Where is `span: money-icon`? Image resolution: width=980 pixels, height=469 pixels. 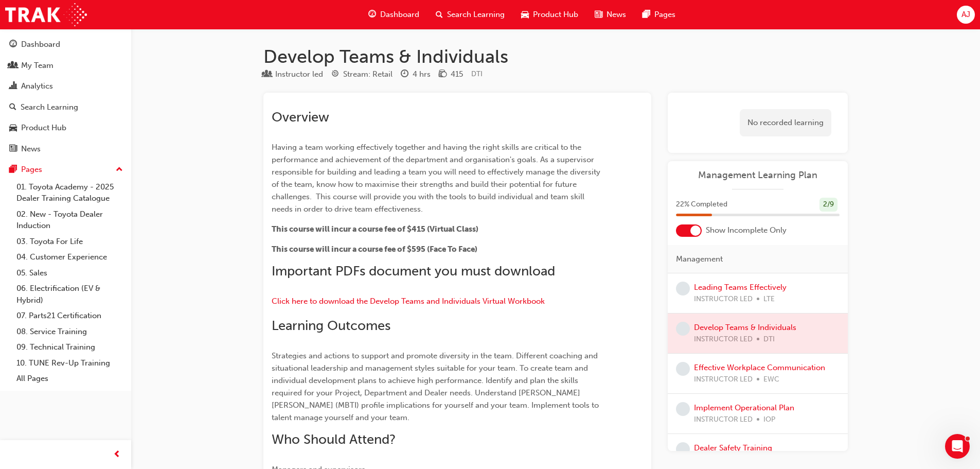
span: money-icon is located at coordinates (442, 75).